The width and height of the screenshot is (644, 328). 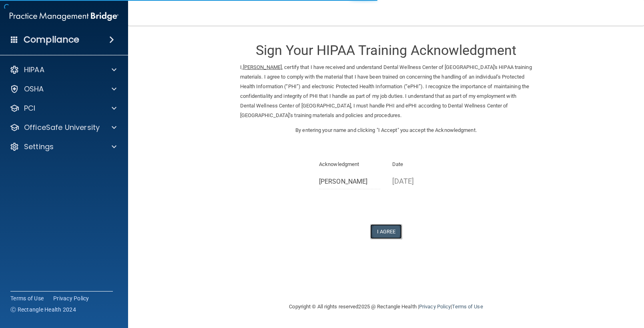 What do you see at coordinates (30, 108) in the screenshot?
I see `p: PCI` at bounding box center [30, 108].